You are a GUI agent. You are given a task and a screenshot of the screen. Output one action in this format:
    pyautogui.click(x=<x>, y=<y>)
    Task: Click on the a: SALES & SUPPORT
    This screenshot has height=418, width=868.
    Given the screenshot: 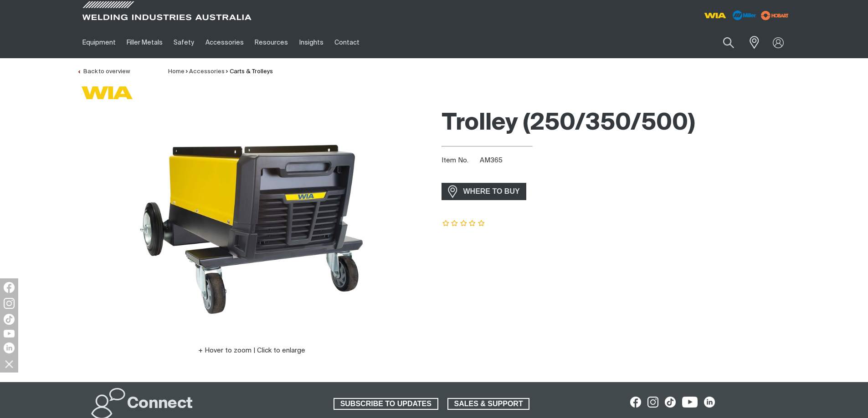 What is the action you would take?
    pyautogui.click(x=488, y=404)
    